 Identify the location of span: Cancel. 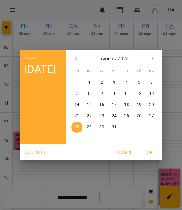
(126, 153).